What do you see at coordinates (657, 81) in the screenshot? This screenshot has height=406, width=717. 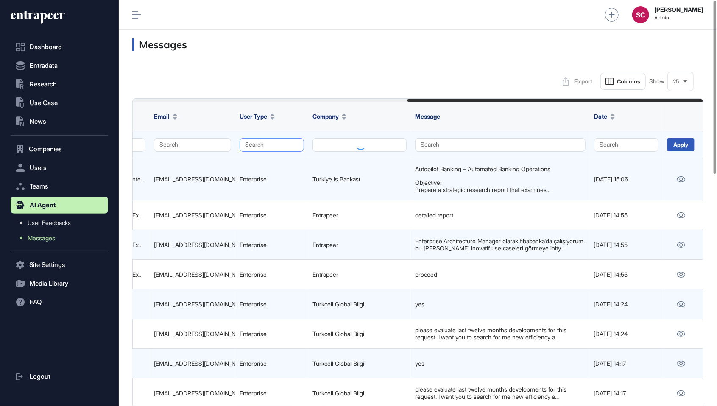 I see `span: Show` at bounding box center [657, 81].